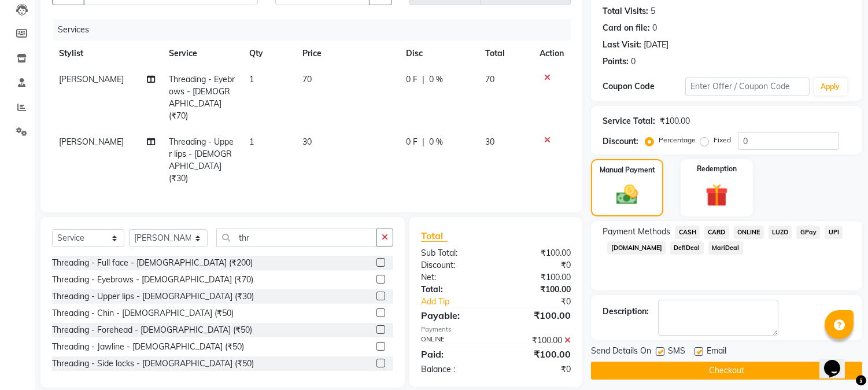 Image resolution: width=868 pixels, height=390 pixels. What do you see at coordinates (831, 87) in the screenshot?
I see `button: Apply` at bounding box center [831, 87].